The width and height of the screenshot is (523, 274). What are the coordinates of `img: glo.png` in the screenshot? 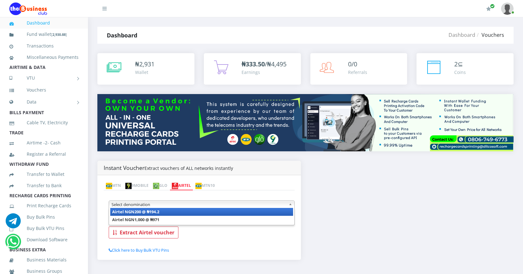 It's located at (156, 186).